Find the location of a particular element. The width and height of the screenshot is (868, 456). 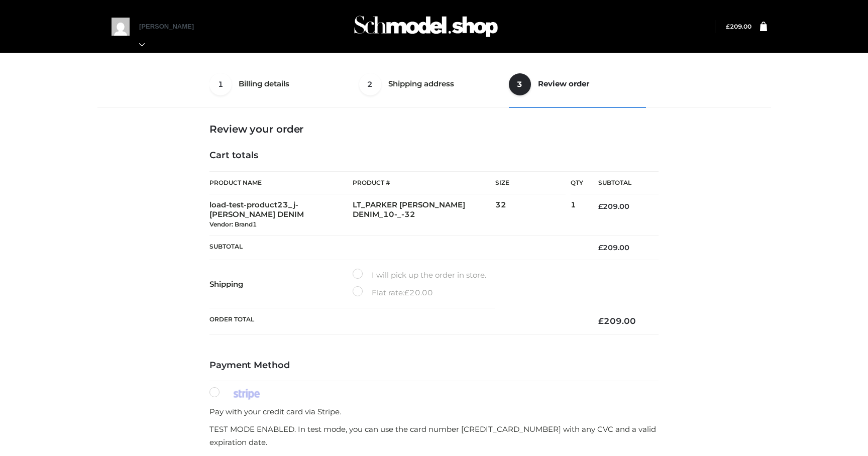

h3: Review your order is located at coordinates (434, 129).